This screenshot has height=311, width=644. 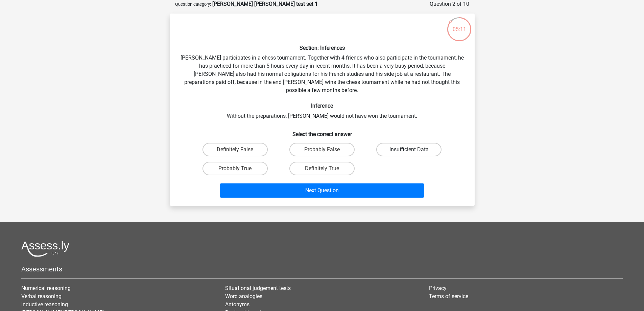 What do you see at coordinates (448, 296) in the screenshot?
I see `a: Terms of service` at bounding box center [448, 296].